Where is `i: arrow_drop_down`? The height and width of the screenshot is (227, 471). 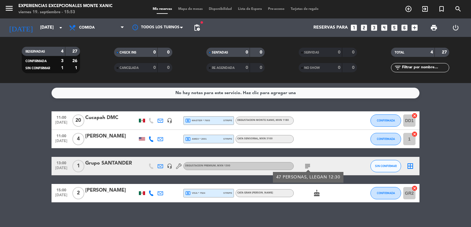 i: arrow_drop_down is located at coordinates (61, 28).